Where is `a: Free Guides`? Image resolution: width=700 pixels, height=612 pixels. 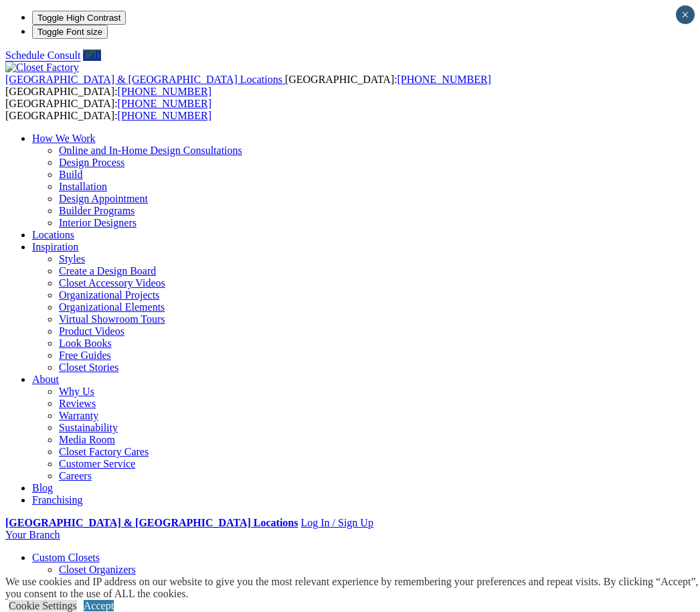 a: Free Guides is located at coordinates (85, 355).